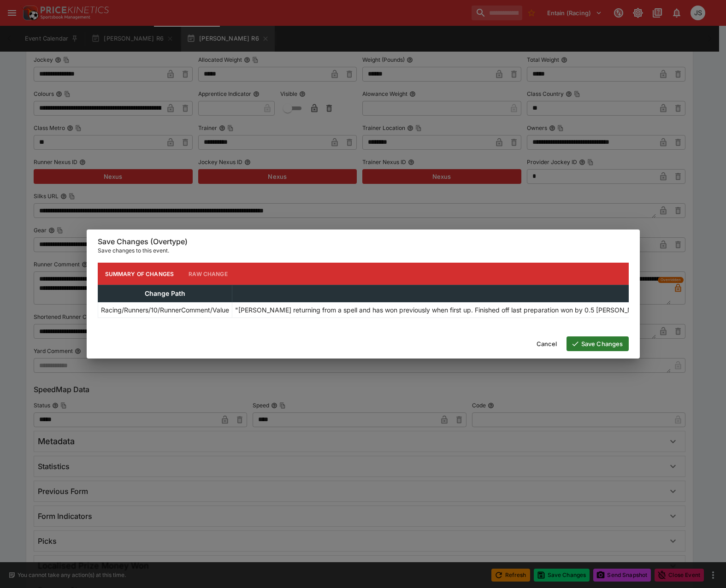 This screenshot has width=726, height=588. I want to click on p: Save changes to this event., so click(363, 251).